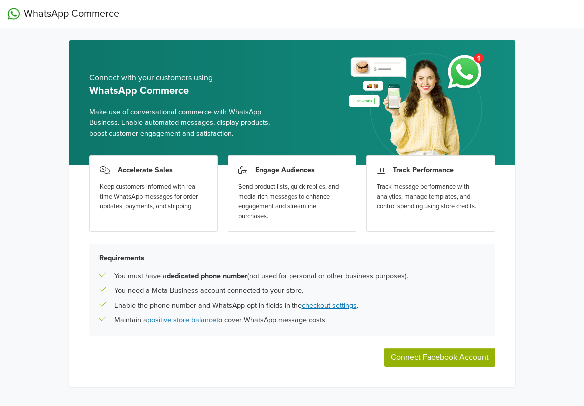 This screenshot has width=584, height=406. What do you see at coordinates (424, 170) in the screenshot?
I see `h3: Track Performance` at bounding box center [424, 170].